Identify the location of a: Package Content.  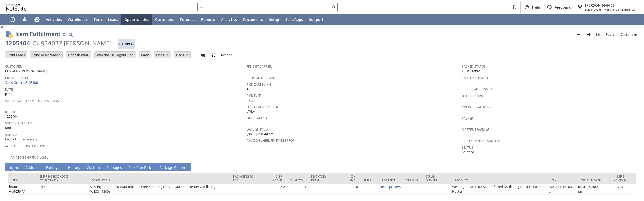
(173, 168).